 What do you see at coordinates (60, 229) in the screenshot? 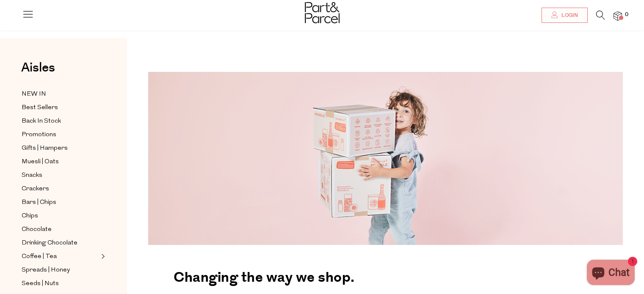
I see `a: Chocolate` at bounding box center [60, 229].